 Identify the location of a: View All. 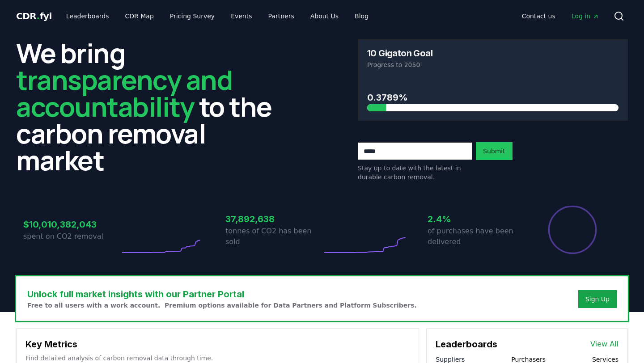
(604, 344).